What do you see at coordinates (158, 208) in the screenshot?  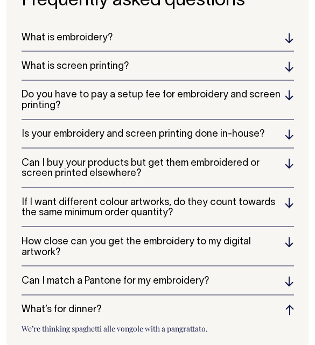 I see `h5: If I want different colour artworks, do they count towards the same minimum order quantity?` at bounding box center [158, 208].